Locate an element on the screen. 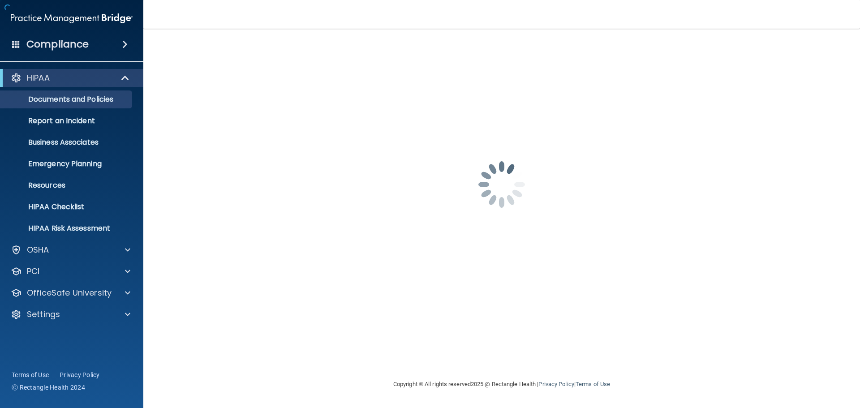 The height and width of the screenshot is (408, 860). p: Resources is located at coordinates (67, 185).